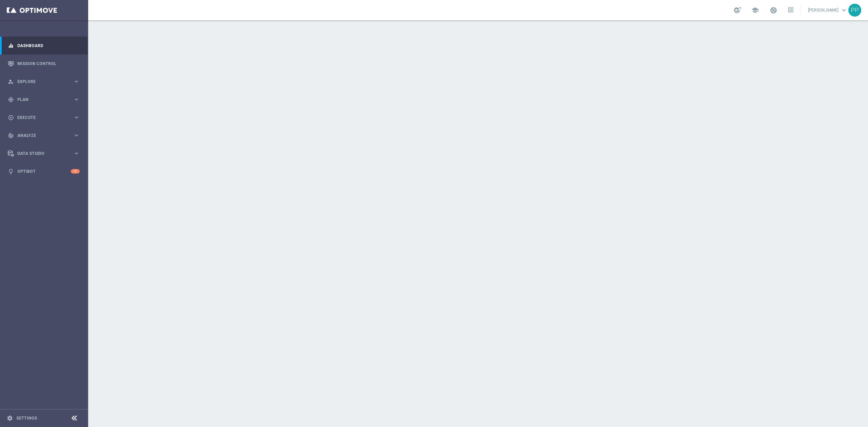 This screenshot has height=427, width=868. I want to click on span: school, so click(755, 10).